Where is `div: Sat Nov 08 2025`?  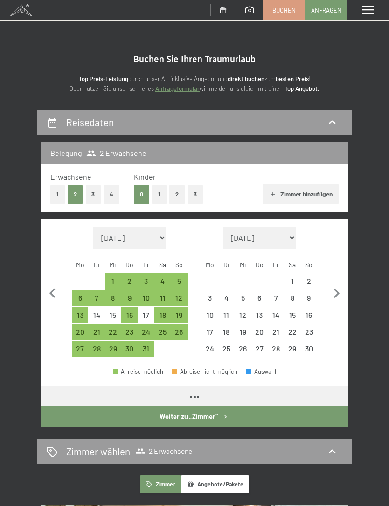
div: Sat Nov 08 2025 is located at coordinates (292, 298).